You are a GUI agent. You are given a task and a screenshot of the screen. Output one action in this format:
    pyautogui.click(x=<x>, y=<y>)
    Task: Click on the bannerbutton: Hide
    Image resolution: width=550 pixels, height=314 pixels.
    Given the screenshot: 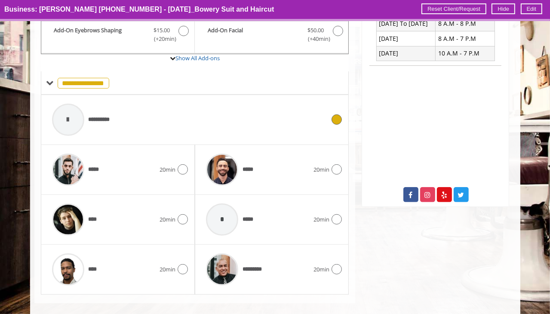 What is the action you would take?
    pyautogui.click(x=503, y=9)
    